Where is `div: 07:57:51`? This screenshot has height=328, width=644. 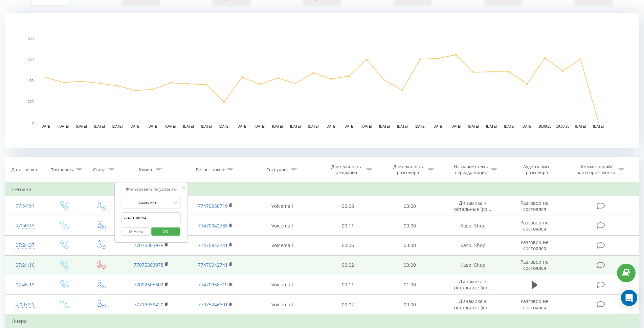 div: 07:57:51 is located at coordinates (25, 206).